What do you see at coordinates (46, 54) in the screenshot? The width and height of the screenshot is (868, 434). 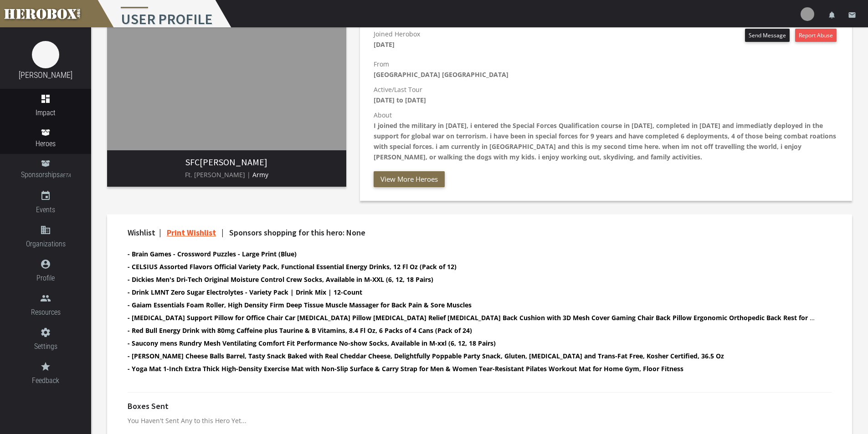 I see `img: image` at bounding box center [46, 54].